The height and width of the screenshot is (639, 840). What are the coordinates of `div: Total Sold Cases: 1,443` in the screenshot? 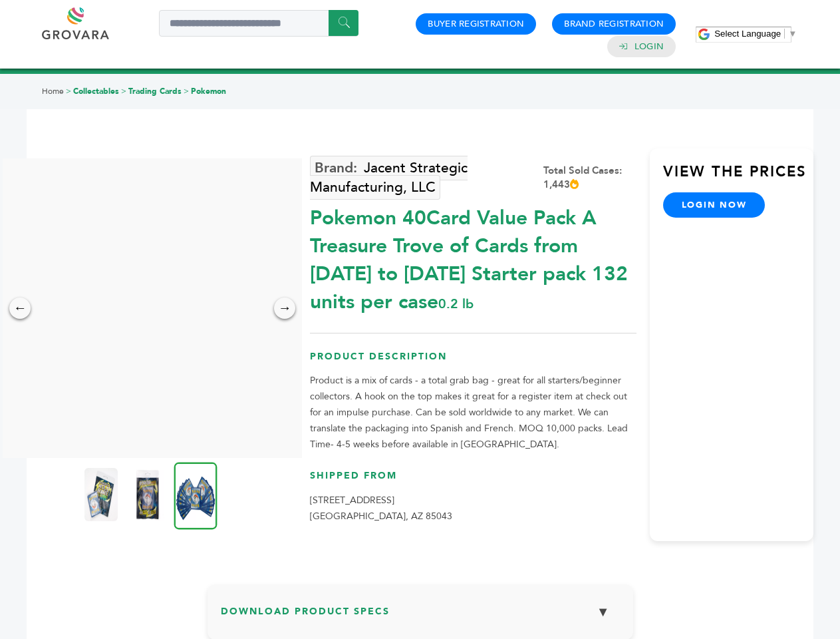 It's located at (590, 178).